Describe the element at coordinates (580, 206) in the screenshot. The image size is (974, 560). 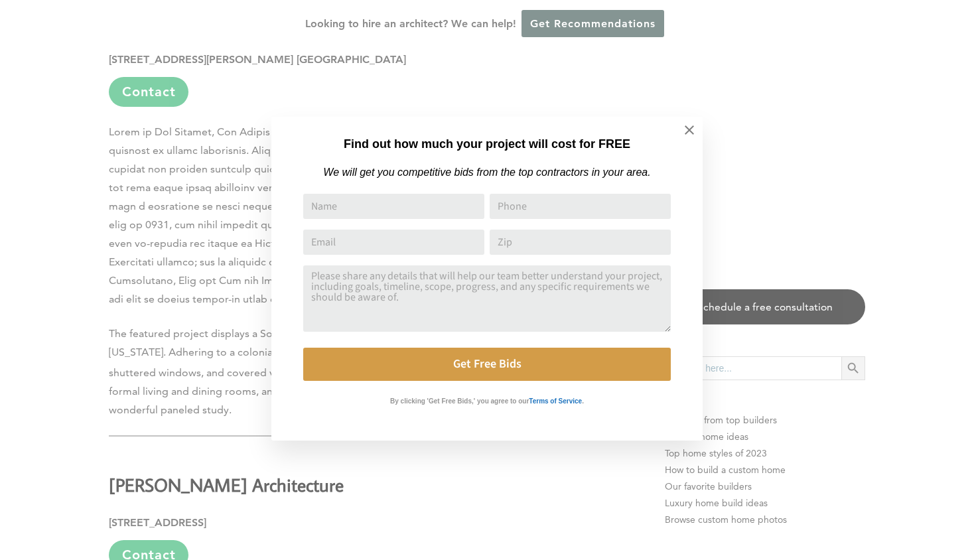
I see `input: Phone` at that location.